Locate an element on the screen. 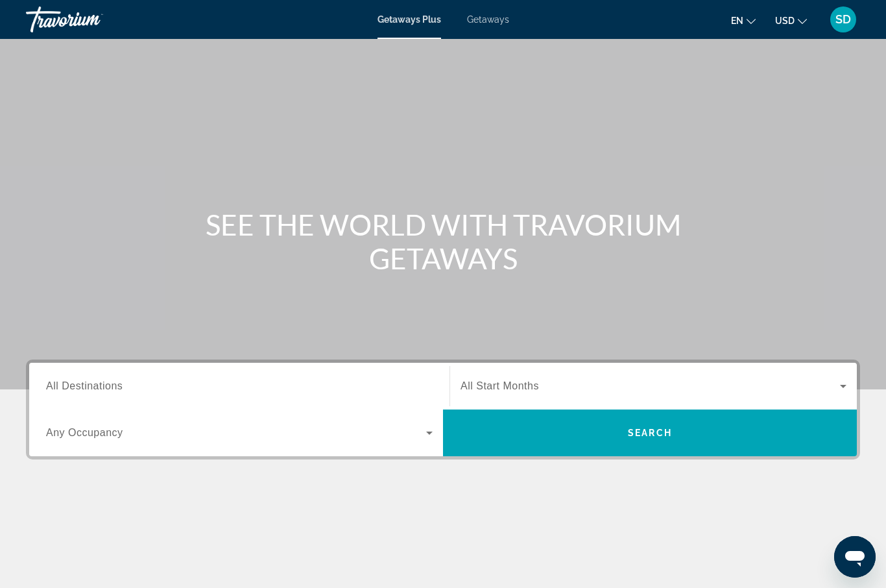 This screenshot has width=886, height=588. div: Search widget is located at coordinates (443, 409).